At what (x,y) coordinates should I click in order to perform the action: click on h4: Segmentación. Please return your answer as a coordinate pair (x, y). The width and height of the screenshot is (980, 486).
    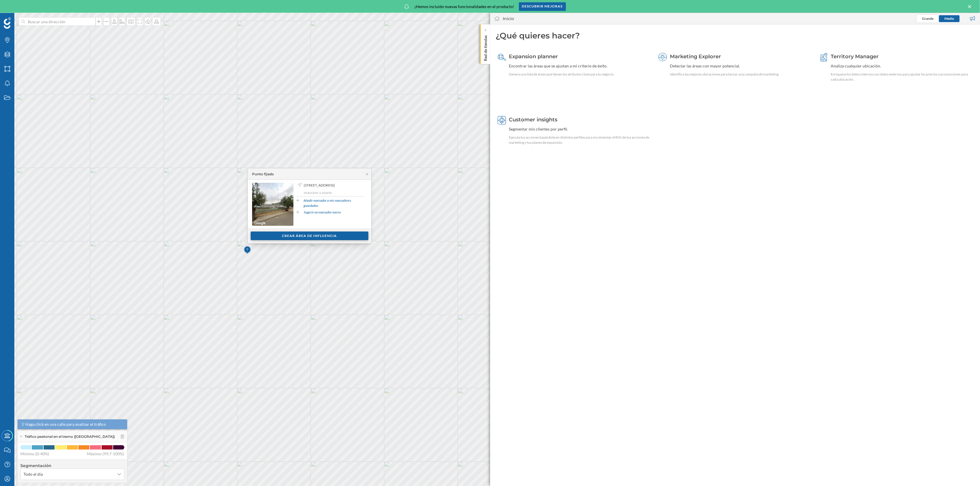
    Looking at the image, I should click on (72, 466).